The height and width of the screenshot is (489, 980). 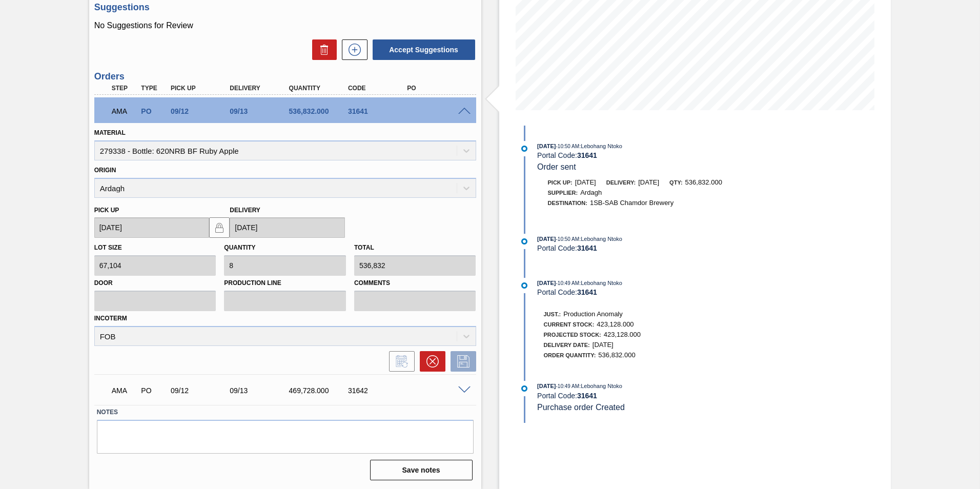 I want to click on div: Code, so click(x=378, y=88).